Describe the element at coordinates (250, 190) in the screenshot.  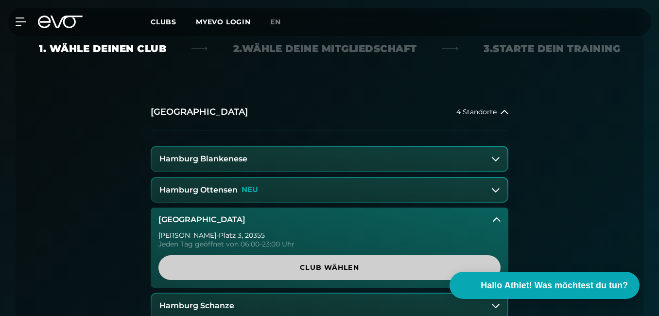
I see `p: NEU` at that location.